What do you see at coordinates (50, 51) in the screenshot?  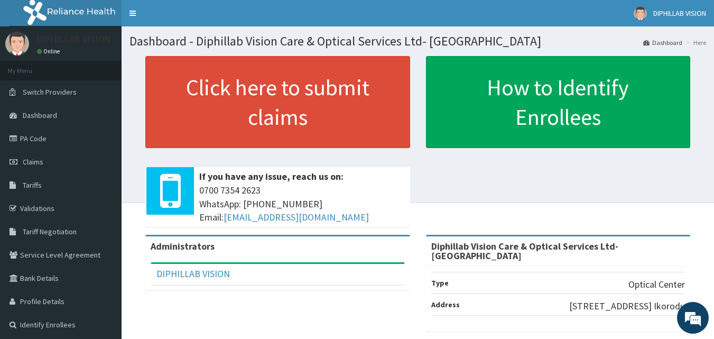 I see `a: Online` at bounding box center [50, 51].